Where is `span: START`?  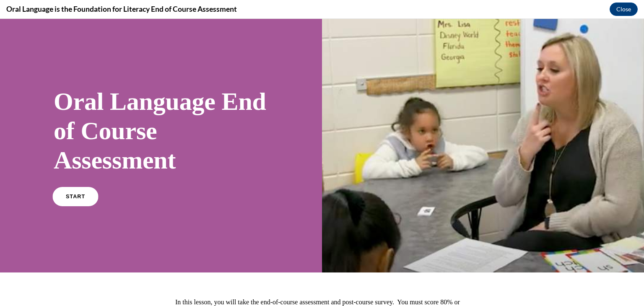
span: START is located at coordinates (75, 177).